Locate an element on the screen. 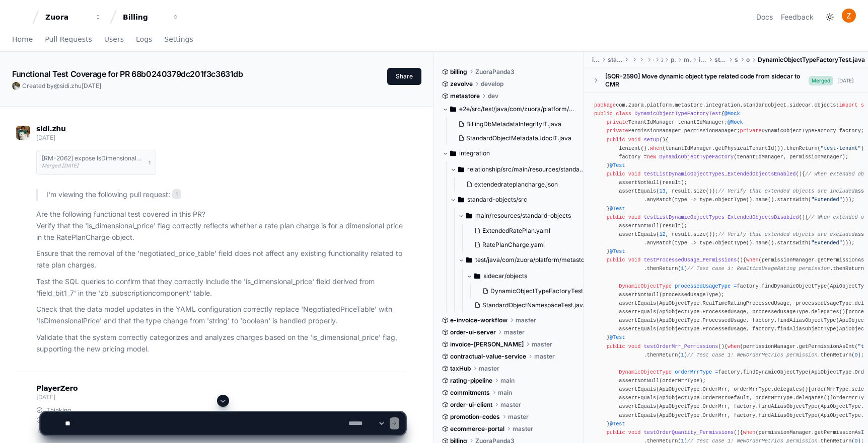 The image size is (868, 443). span: StandardObjectMetadataJdbcIT.java is located at coordinates (519, 138).